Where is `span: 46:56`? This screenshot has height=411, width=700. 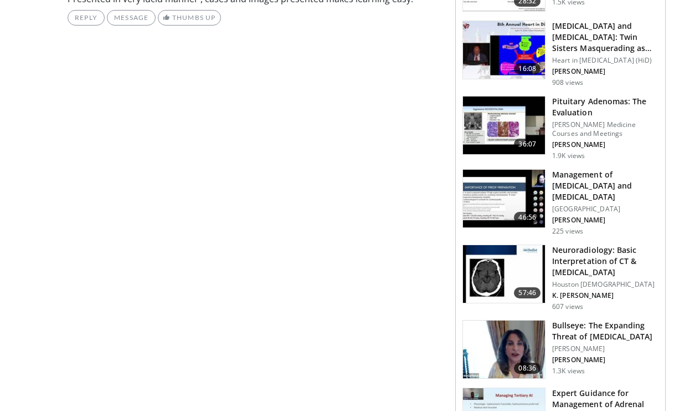 span: 46:56 is located at coordinates (527, 217).